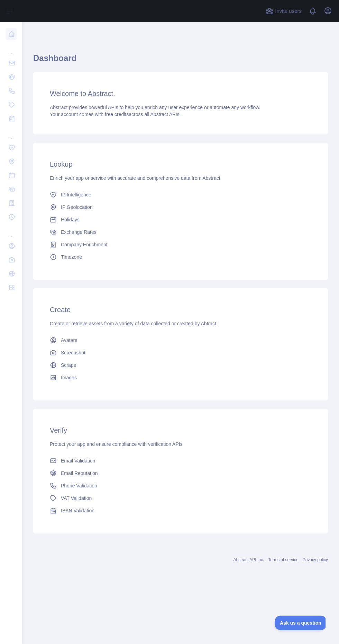 This screenshot has height=644, width=339. What do you see at coordinates (181, 378) in the screenshot?
I see `a: Images` at bounding box center [181, 378].